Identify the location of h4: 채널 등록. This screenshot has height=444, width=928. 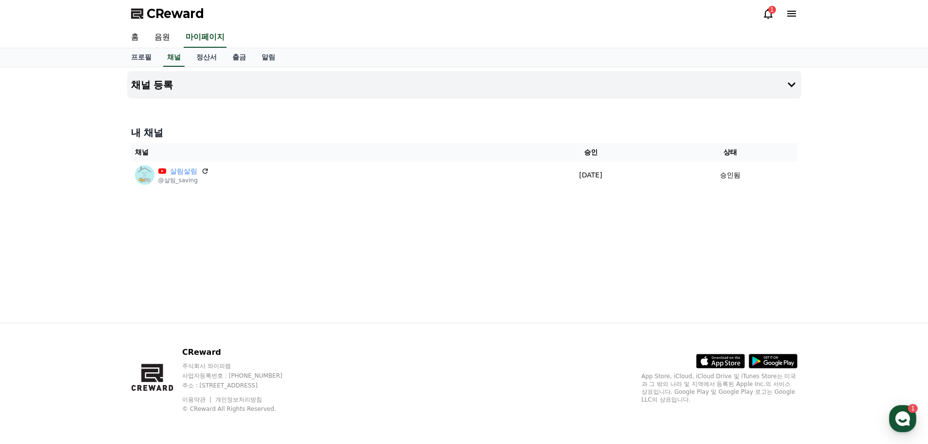
(152, 85).